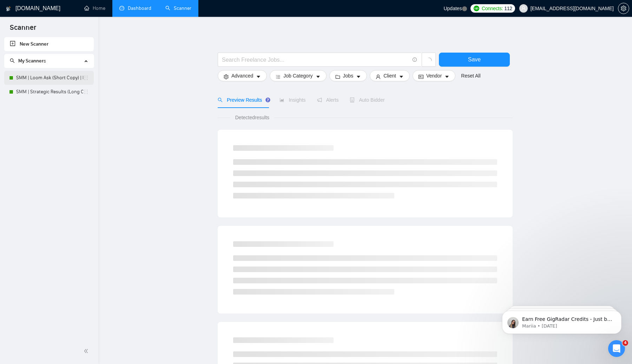 Image resolution: width=632 pixels, height=364 pixels. Describe the element at coordinates (282, 100) in the screenshot. I see `span: area-chart` at that location.